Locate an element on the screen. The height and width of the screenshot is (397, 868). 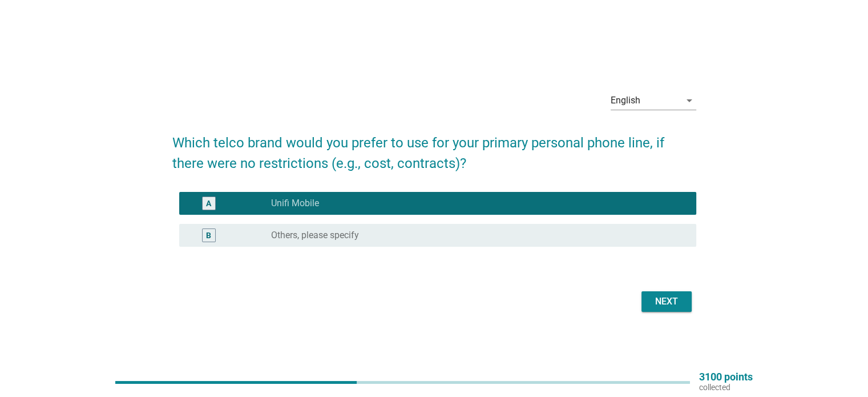
p: collected is located at coordinates (725, 387).